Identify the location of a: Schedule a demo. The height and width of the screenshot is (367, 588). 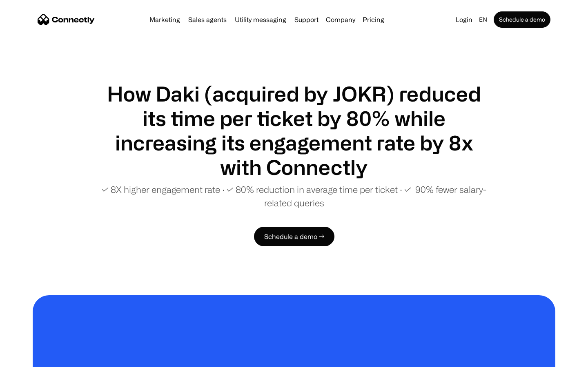
(522, 19).